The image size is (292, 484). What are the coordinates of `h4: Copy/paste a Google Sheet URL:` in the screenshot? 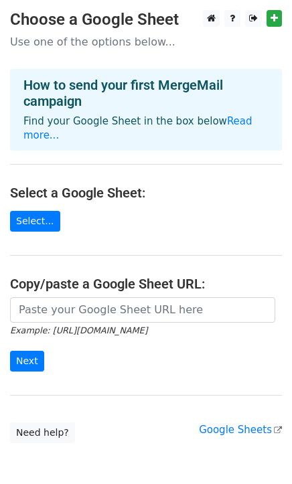 It's located at (146, 284).